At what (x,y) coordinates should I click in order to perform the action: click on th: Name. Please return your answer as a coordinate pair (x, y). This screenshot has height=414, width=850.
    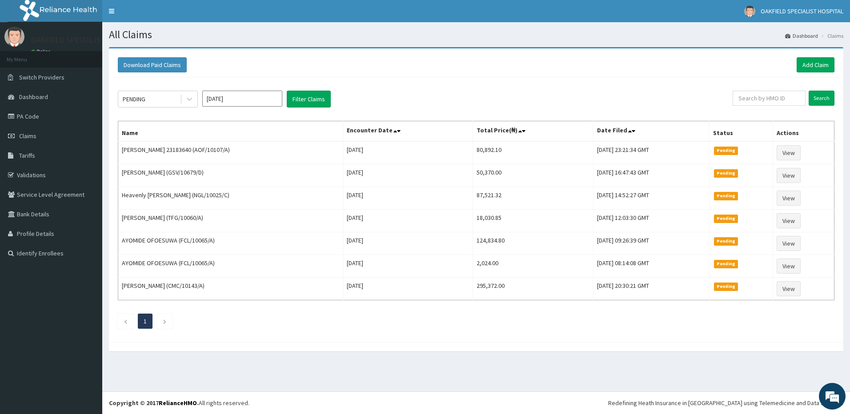
    Looking at the image, I should click on (231, 132).